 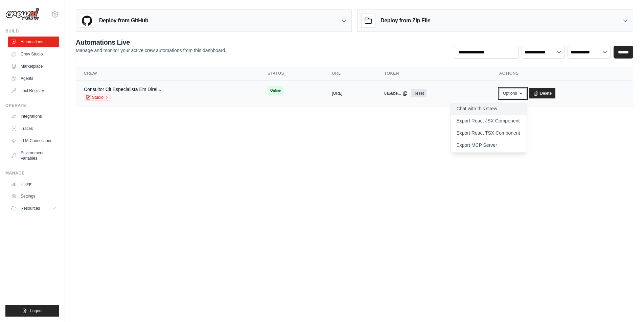 What do you see at coordinates (489, 109) in the screenshot?
I see `a: Chat with this Crew` at bounding box center [489, 109].